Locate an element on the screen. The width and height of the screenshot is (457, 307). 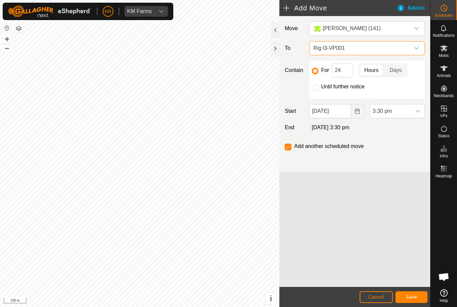
span: 3:30 pm is located at coordinates (391, 111).